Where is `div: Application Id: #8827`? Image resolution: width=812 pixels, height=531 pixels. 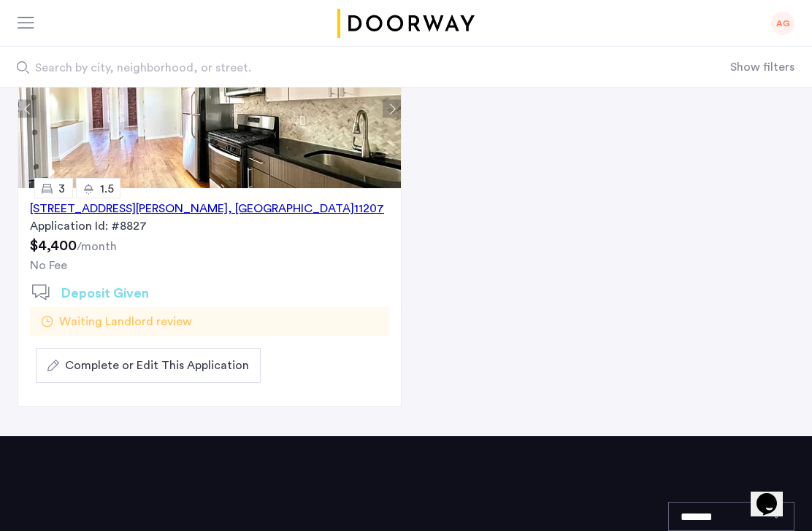 div: Application Id: #8827 is located at coordinates (210, 226).